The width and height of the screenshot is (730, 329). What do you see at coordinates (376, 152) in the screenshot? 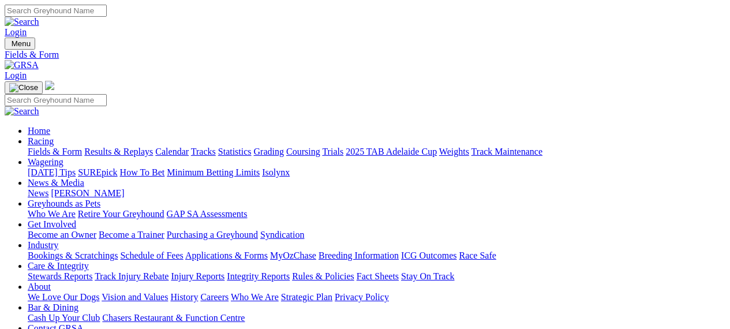
I see `div: Racing` at bounding box center [376, 152].